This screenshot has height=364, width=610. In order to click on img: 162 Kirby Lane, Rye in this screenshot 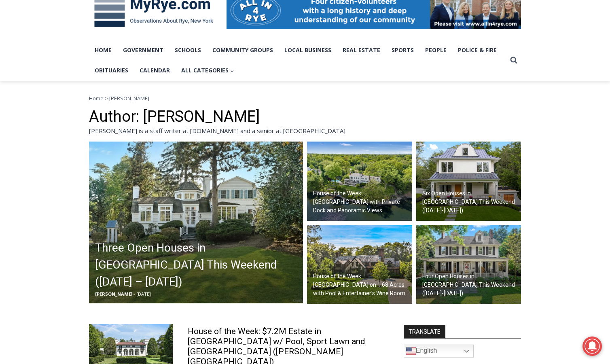, I will do `click(196, 222)`.